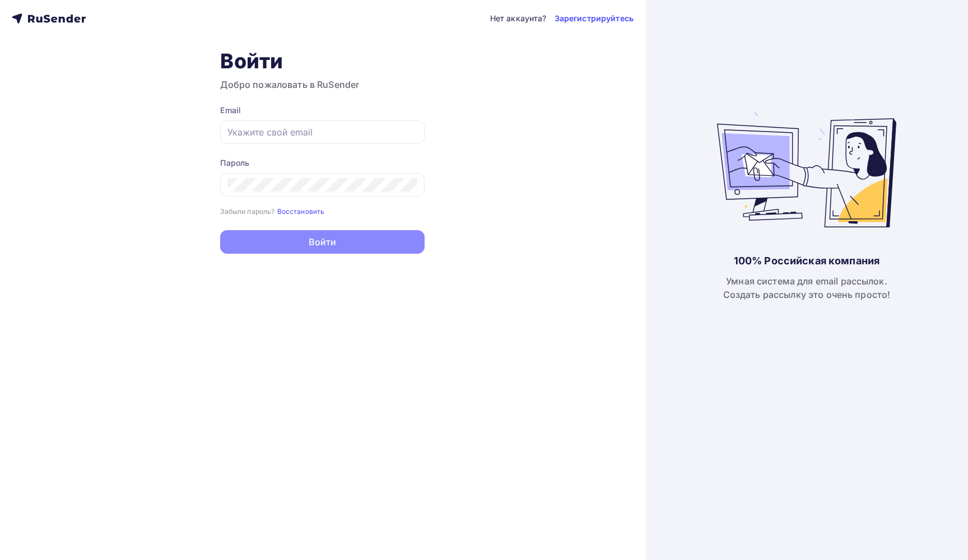  What do you see at coordinates (322, 61) in the screenshot?
I see `h1: Войти` at bounding box center [322, 61].